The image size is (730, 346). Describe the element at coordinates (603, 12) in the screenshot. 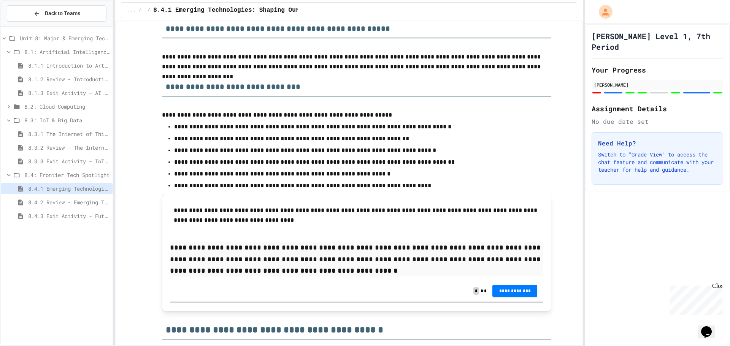

I see `div: My Account` at that location.